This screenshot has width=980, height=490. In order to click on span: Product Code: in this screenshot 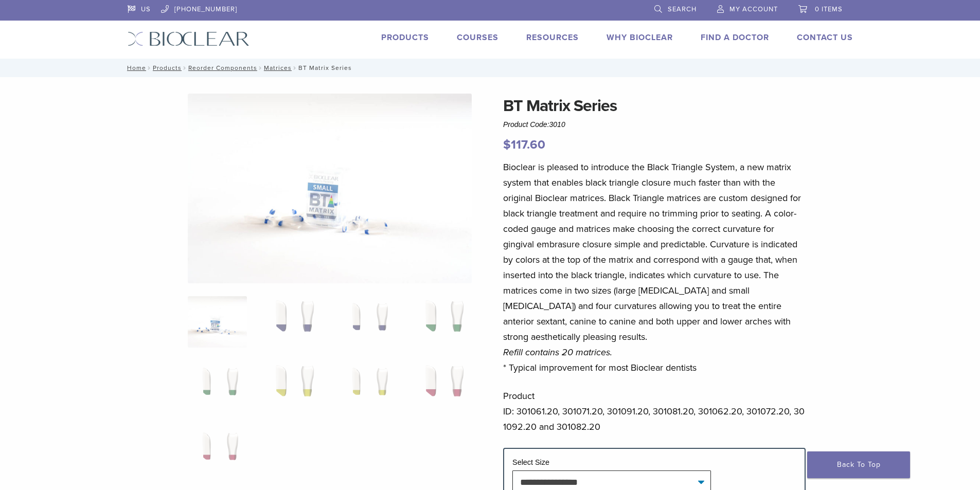, I will do `click(534, 124)`.